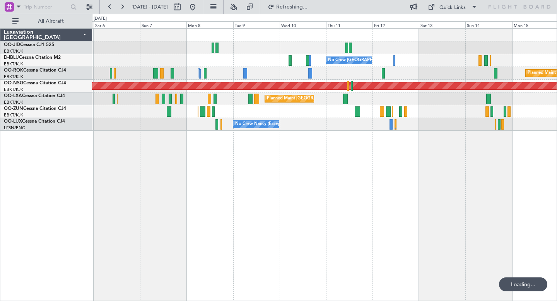 This screenshot has width=557, height=301. Describe the element at coordinates (523, 284) in the screenshot. I see `div: Loading...` at that location.